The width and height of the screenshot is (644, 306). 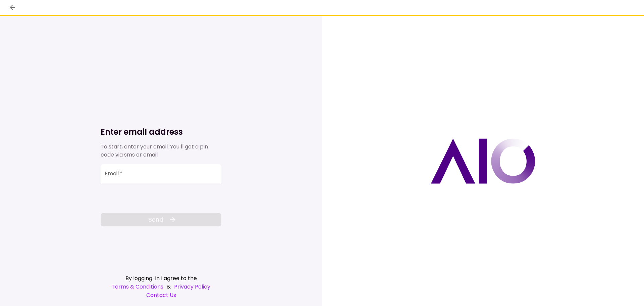 I want to click on img: AIO logo, so click(x=482, y=161).